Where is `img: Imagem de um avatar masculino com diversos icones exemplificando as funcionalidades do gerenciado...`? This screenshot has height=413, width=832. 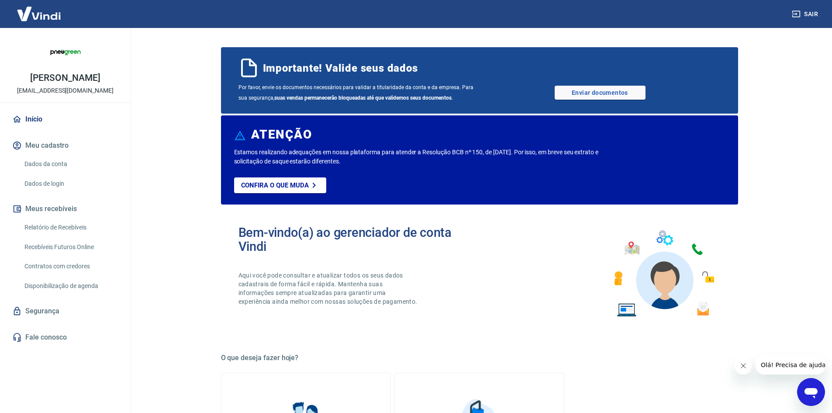
img: Imagem de um avatar masculino com diversos icones exemplificando as funcionalidades do gerenciado... is located at coordinates (664, 274).